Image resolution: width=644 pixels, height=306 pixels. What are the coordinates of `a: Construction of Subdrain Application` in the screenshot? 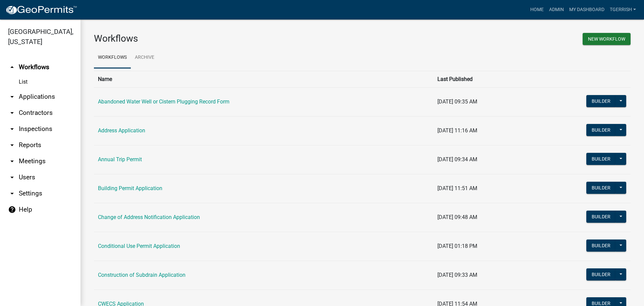 It's located at (141, 275).